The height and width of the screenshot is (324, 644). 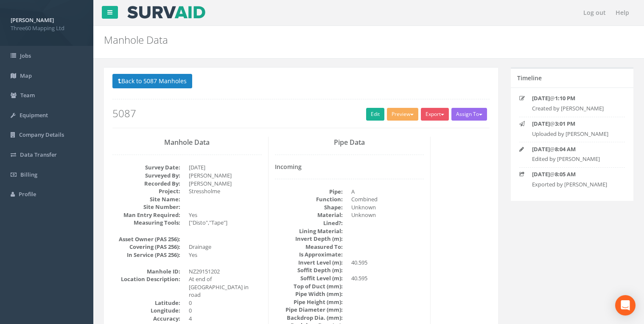 What do you see at coordinates (225, 223) in the screenshot?
I see `dd: ["Disto","Tape"]` at bounding box center [225, 223].